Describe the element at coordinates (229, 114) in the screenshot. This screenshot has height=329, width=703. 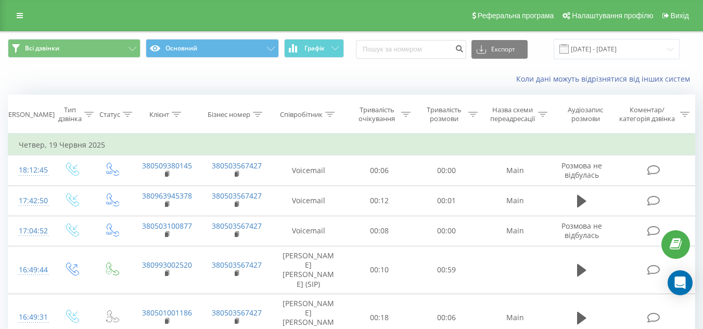
I see `div: Бізнес номер` at that location.